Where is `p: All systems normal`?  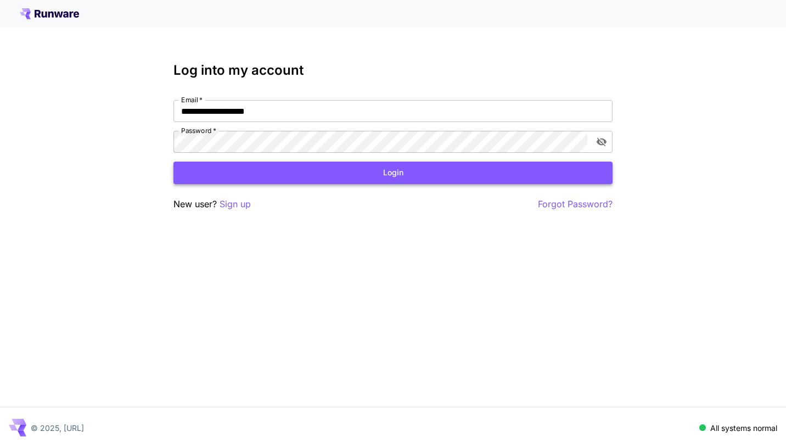
p: All systems normal is located at coordinates (744, 427).